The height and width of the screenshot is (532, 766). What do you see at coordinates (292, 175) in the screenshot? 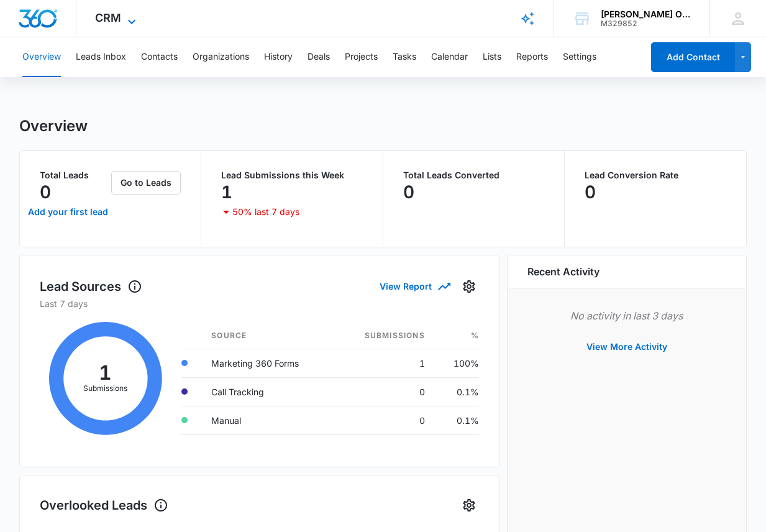
I see `p: Lead Submissions this Week` at bounding box center [292, 175].